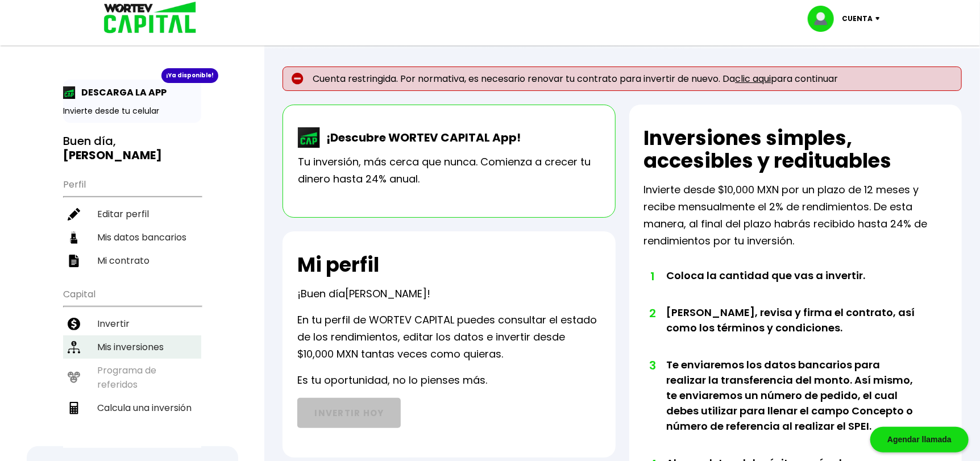 The image size is (980, 461). What do you see at coordinates (132, 408) in the screenshot?
I see `li: Calcula una inversión` at bounding box center [132, 408].